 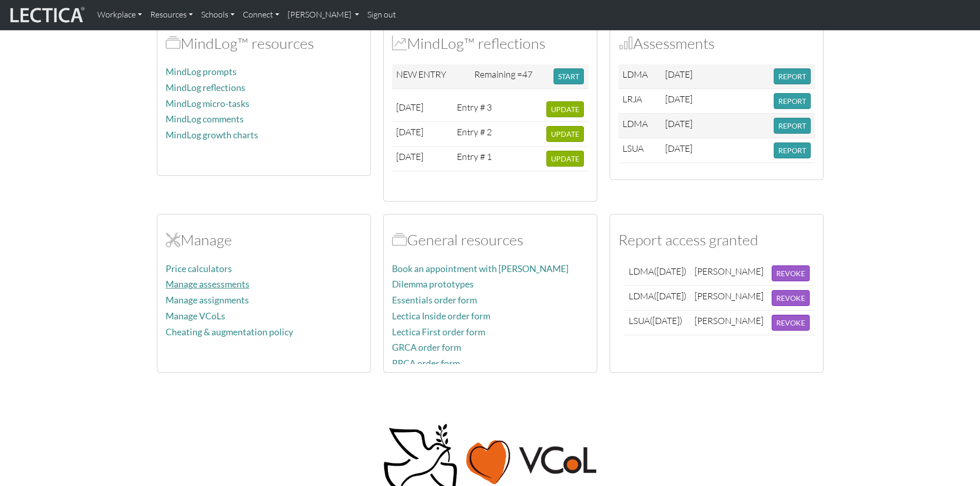 I want to click on td: Entry # 1, so click(x=476, y=159).